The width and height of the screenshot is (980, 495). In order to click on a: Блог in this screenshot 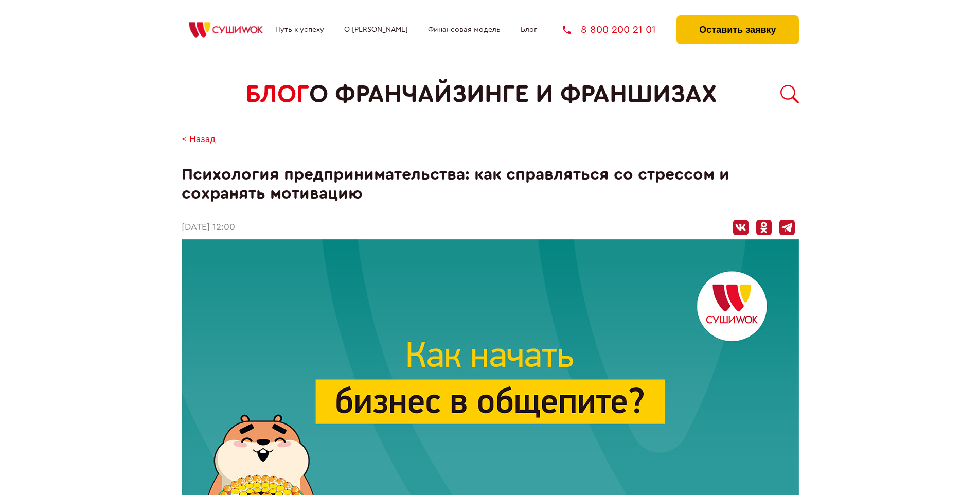, I will do `click(529, 30)`.